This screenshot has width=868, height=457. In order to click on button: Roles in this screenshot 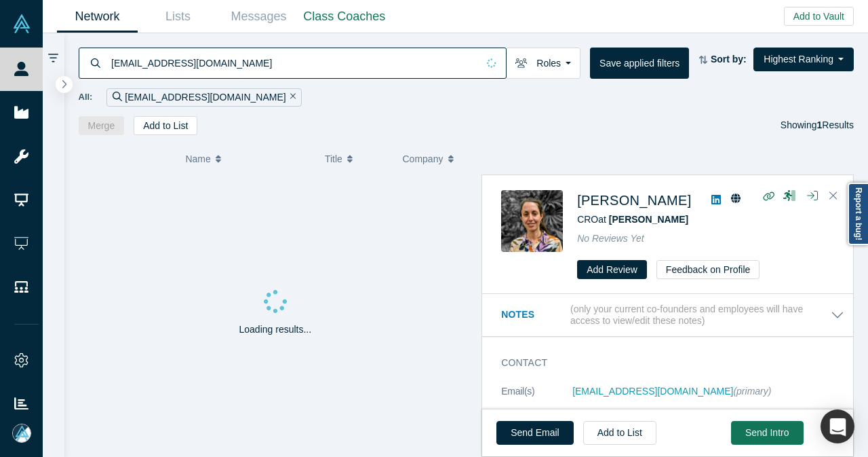, I will do `click(544, 63)`.